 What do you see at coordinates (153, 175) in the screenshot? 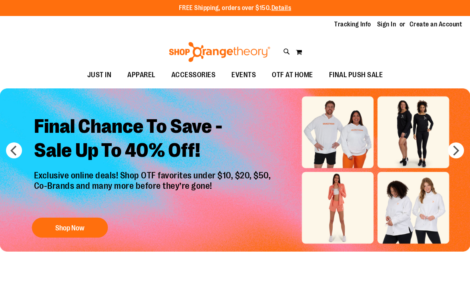
I see `a: Final Chance To Save -Sale Up To 40% Off! Exclusive online deals! Shop OTF favorites under $10, $...` at bounding box center [153, 175].